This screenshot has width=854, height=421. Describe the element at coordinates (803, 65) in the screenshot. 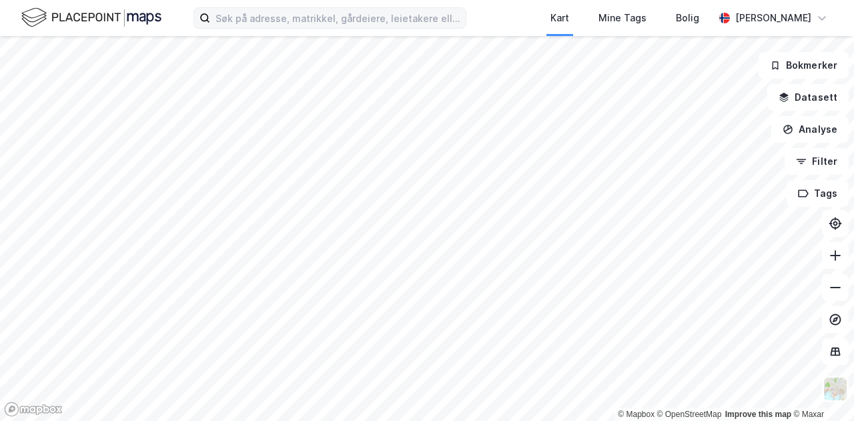

I see `button: Bokmerker` at that location.